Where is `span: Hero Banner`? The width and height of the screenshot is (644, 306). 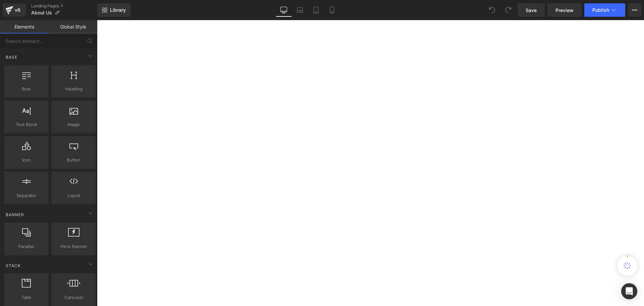 span: Hero Banner is located at coordinates (73, 246).